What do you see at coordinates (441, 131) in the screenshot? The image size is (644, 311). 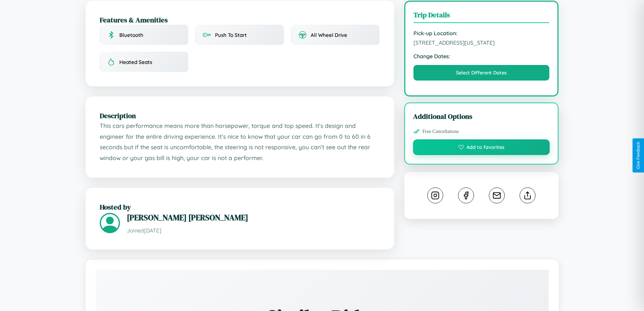 I see `span: Free Cancellations` at bounding box center [441, 131].